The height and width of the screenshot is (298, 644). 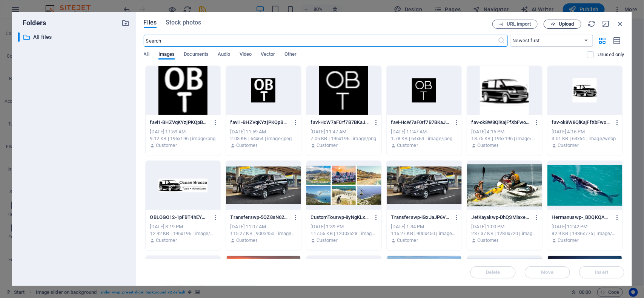 What do you see at coordinates (150, 22) in the screenshot?
I see `span: Files` at bounding box center [150, 22].